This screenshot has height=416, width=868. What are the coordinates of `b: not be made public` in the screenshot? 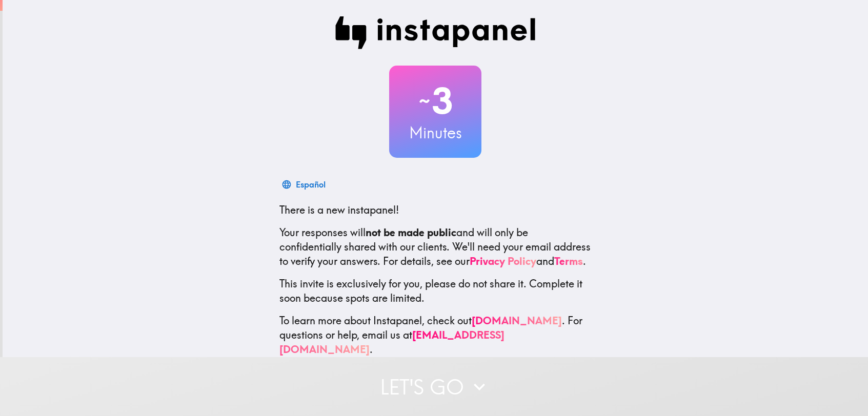 It's located at (410, 232).